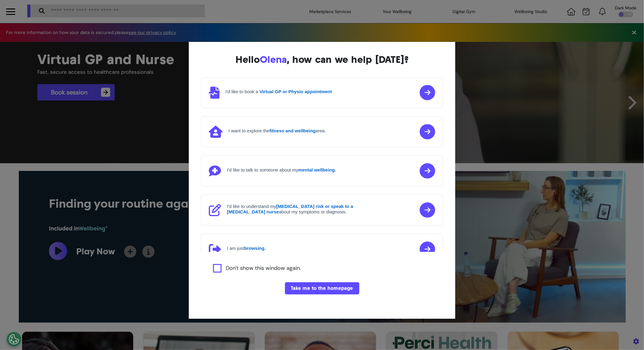 The width and height of the screenshot is (644, 350). Describe the element at coordinates (293, 131) in the screenshot. I see `strong: fitness and wellbeing` at that location.